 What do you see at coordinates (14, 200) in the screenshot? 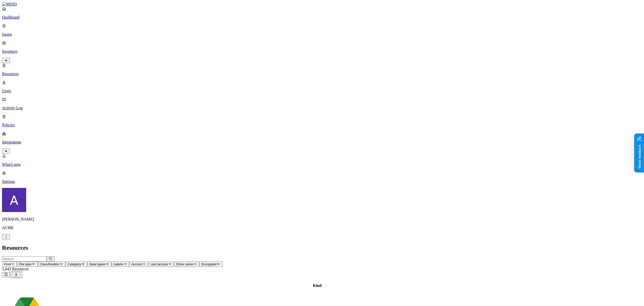
I see `img: Avigail Bronznick` at bounding box center [14, 200].